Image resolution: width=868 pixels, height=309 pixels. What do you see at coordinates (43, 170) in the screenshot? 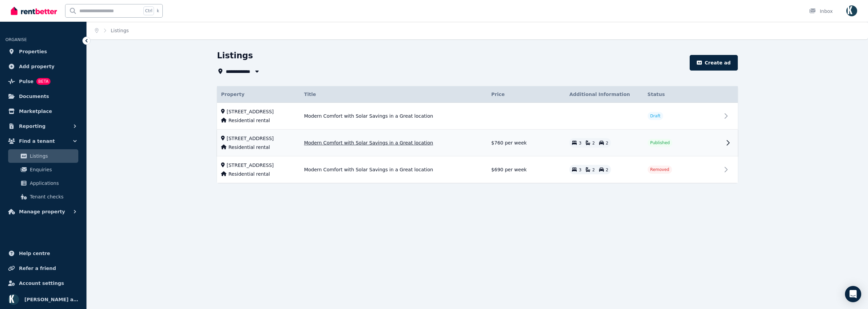
I see `a: Enquiries` at bounding box center [43, 170].